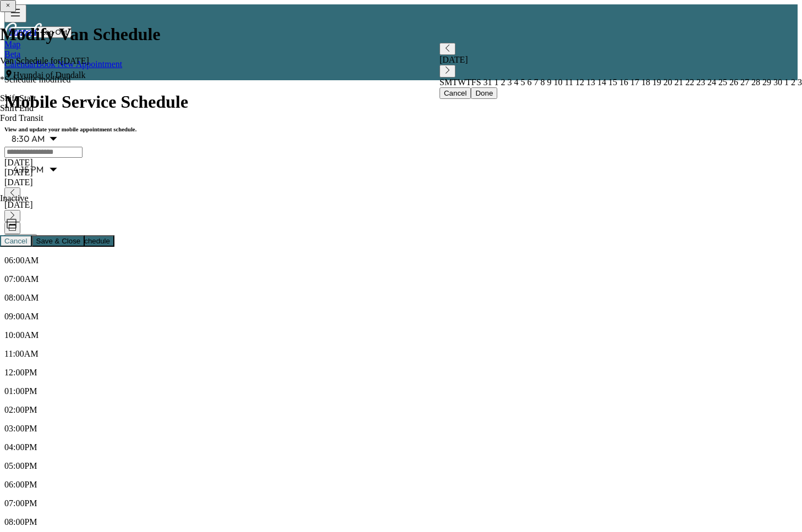  What do you see at coordinates (542, 82) in the screenshot?
I see `span: 8` at bounding box center [542, 82].